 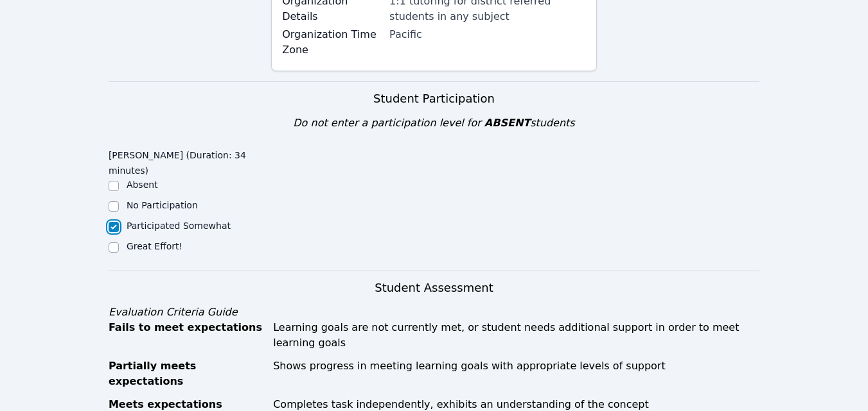 What do you see at coordinates (162, 205) in the screenshot?
I see `label: No Participation` at bounding box center [162, 205].